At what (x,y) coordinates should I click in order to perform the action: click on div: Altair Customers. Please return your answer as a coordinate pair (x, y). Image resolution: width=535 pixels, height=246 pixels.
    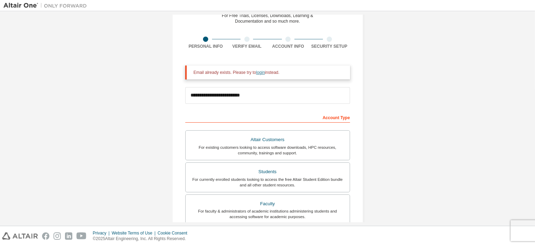
    Looking at the image, I should click on (268, 139).